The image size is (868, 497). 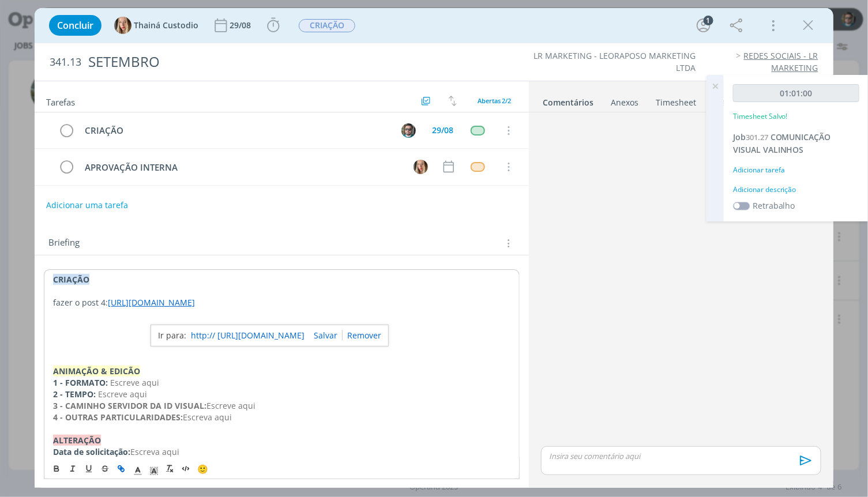 What do you see at coordinates (569, 100) in the screenshot?
I see `a: Comentários` at bounding box center [569, 100].